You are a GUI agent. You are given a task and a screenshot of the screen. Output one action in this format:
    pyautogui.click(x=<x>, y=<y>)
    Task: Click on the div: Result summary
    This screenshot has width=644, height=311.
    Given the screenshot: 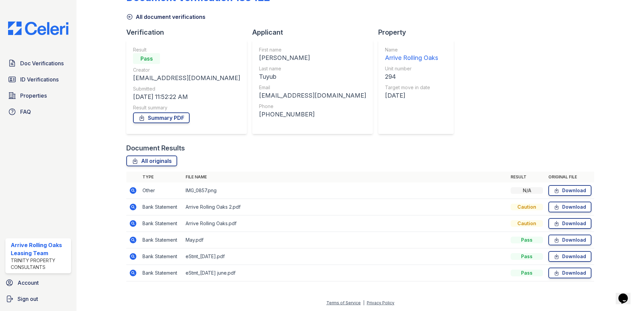 What is the action you would take?
    pyautogui.click(x=187, y=108)
    